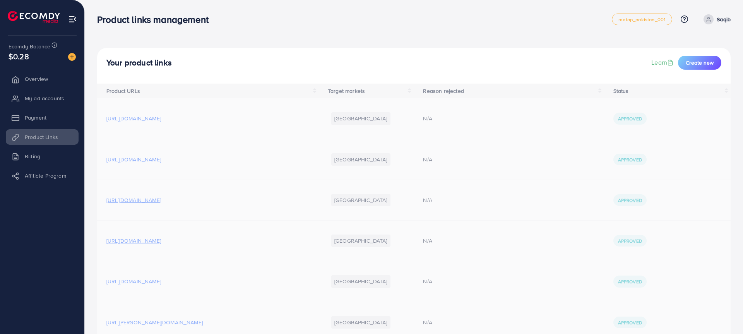 The height and width of the screenshot is (334, 743). I want to click on h4: Your product links, so click(139, 63).